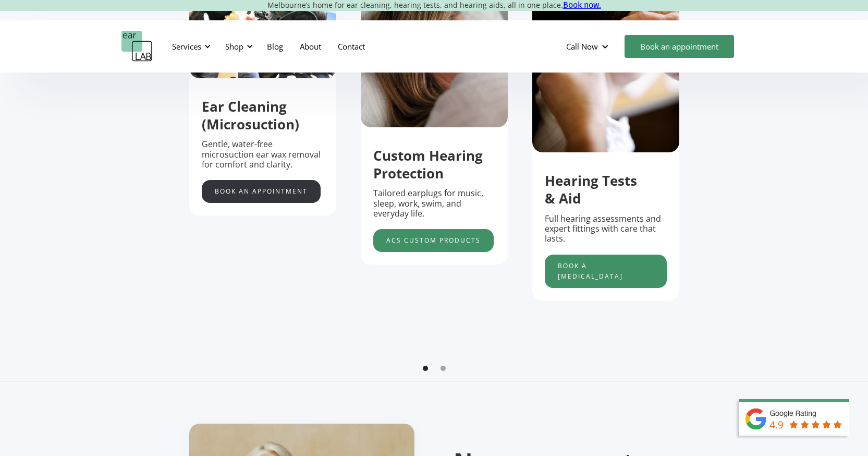 The image size is (868, 456). I want to click on a: About, so click(311, 46).